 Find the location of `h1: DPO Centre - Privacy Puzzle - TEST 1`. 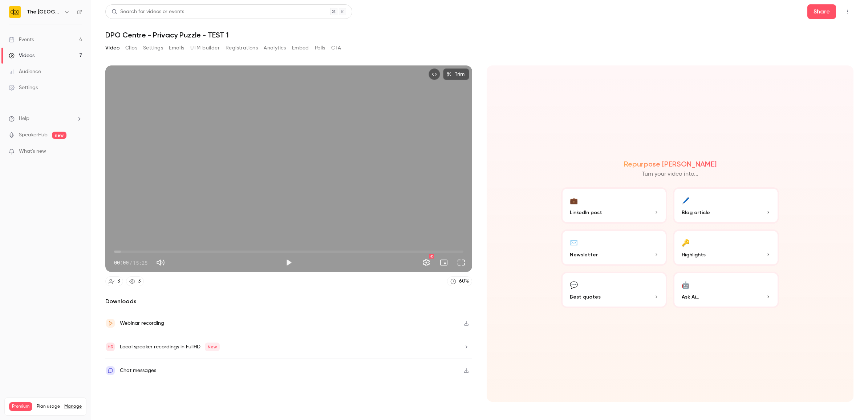

h1: DPO Centre - Privacy Puzzle - TEST 1 is located at coordinates (479, 35).